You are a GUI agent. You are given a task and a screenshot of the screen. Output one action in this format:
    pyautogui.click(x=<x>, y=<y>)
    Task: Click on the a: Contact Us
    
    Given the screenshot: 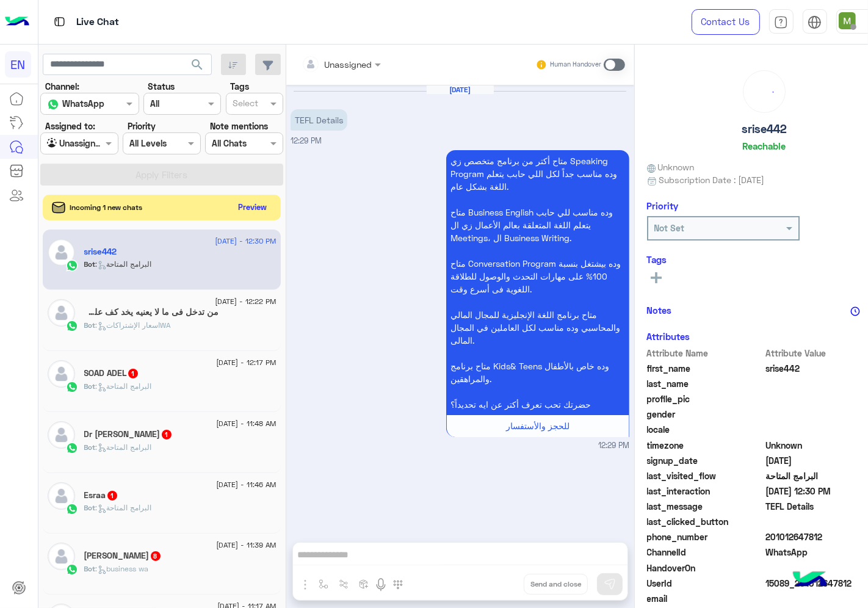 What is the action you would take?
    pyautogui.click(x=725, y=22)
    